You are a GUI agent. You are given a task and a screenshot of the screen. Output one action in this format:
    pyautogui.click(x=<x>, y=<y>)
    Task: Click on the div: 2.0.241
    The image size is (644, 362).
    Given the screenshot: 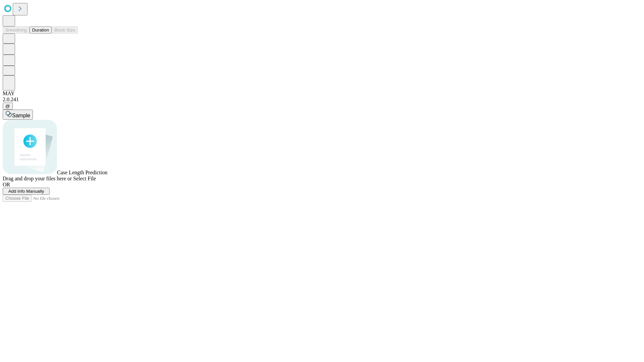 What is the action you would take?
    pyautogui.click(x=322, y=100)
    